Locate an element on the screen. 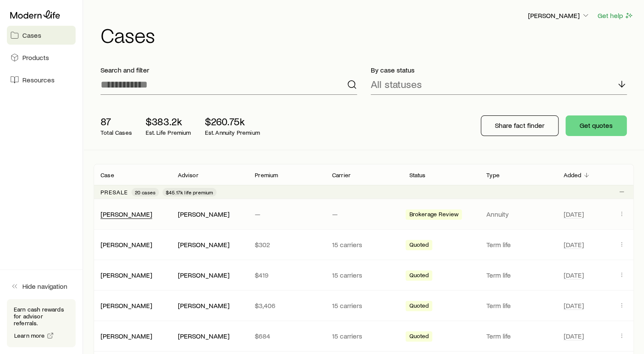  p: $260.75k is located at coordinates (232, 122).